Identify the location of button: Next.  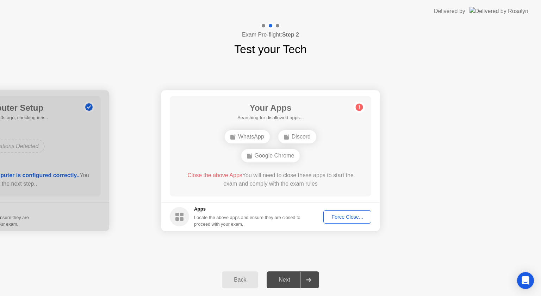
(293, 280).